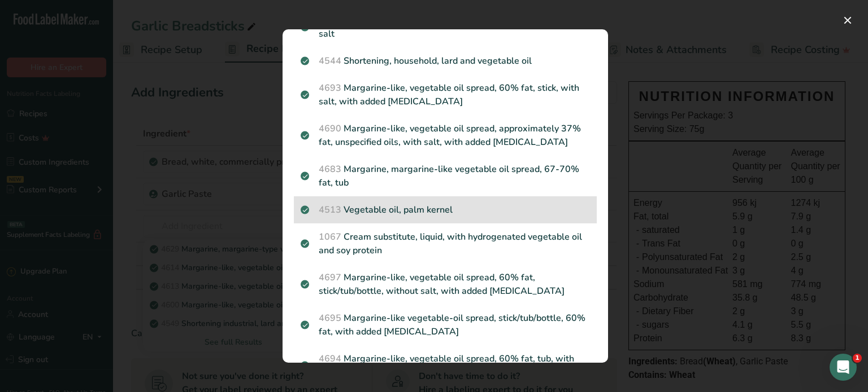 This screenshot has width=868, height=392. Describe the element at coordinates (330, 210) in the screenshot. I see `span: 4513` at that location.